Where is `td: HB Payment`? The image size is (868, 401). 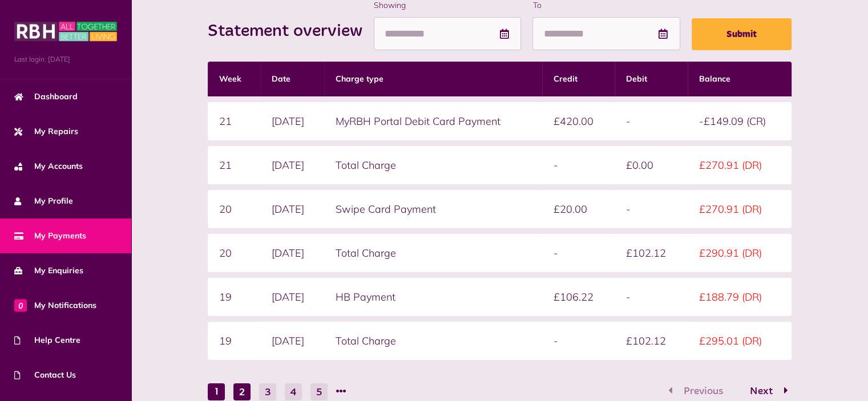
td: HB Payment is located at coordinates (433, 297).